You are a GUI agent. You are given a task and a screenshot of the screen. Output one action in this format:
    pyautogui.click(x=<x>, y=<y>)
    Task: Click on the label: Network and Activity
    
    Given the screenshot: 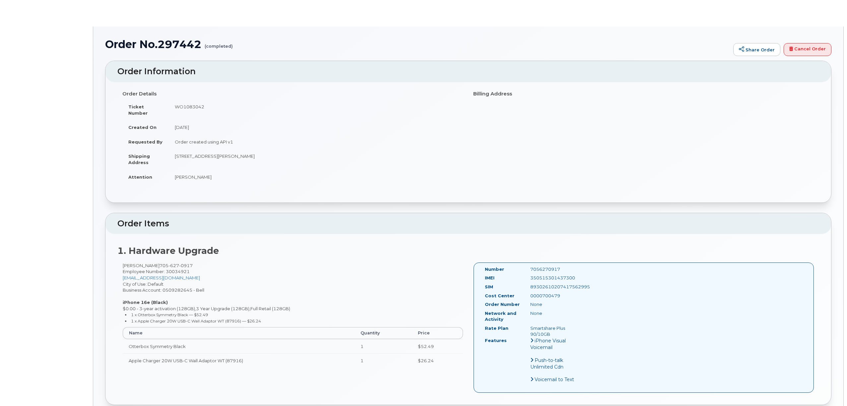 What is the action you would take?
    pyautogui.click(x=503, y=316)
    